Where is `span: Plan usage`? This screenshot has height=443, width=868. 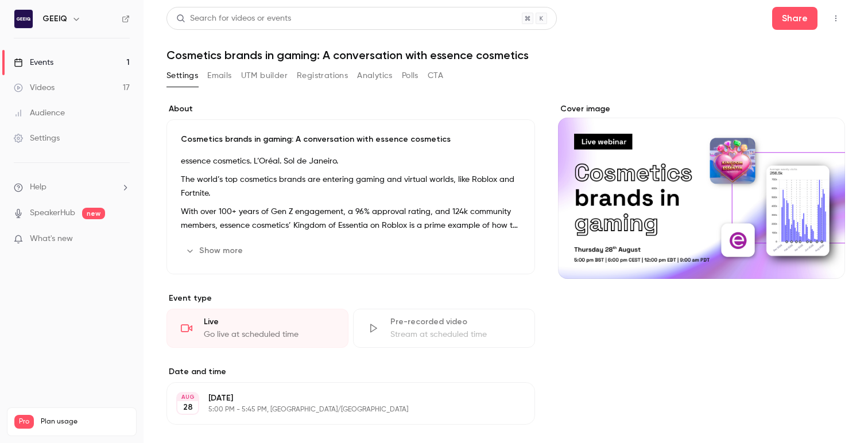
span: Plan usage is located at coordinates (85, 422).